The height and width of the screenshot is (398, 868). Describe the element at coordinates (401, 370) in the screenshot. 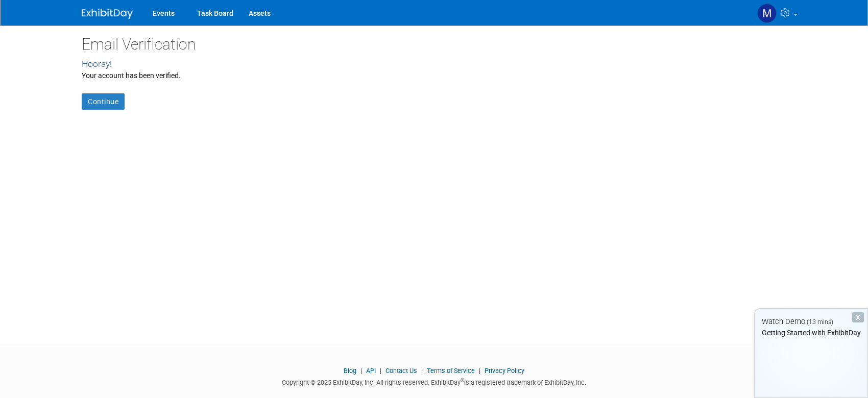

I see `a: Contact Us` at that location.